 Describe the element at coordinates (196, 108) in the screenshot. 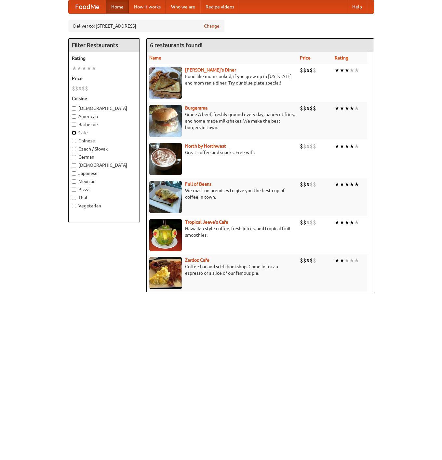

I see `b: Burgerama` at that location.